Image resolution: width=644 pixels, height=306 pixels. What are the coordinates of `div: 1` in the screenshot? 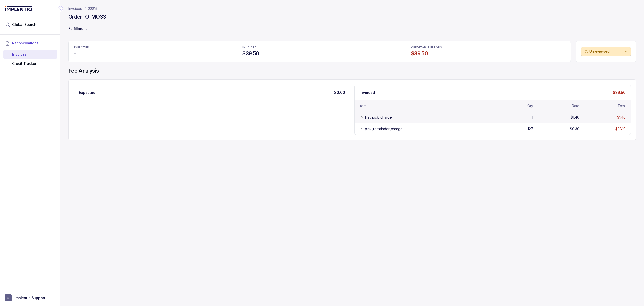 It's located at (533, 117).